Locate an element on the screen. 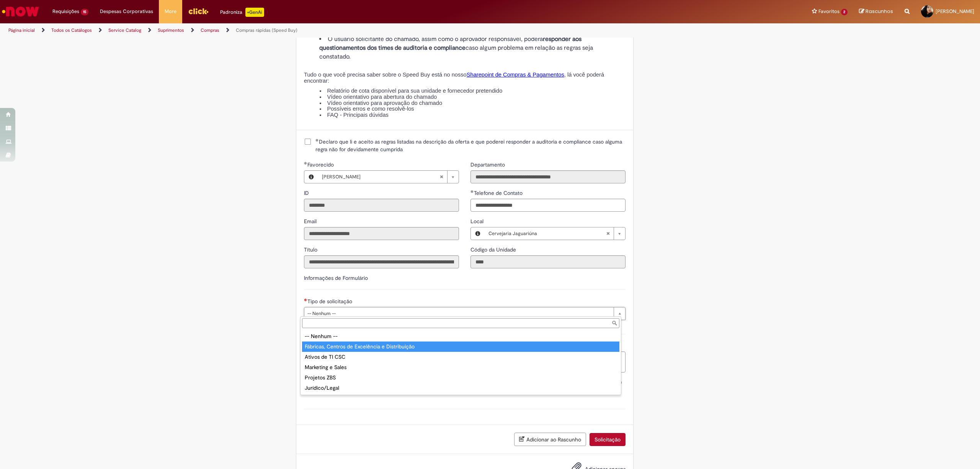  ul: Tipo de solicitação is located at coordinates (460, 363).